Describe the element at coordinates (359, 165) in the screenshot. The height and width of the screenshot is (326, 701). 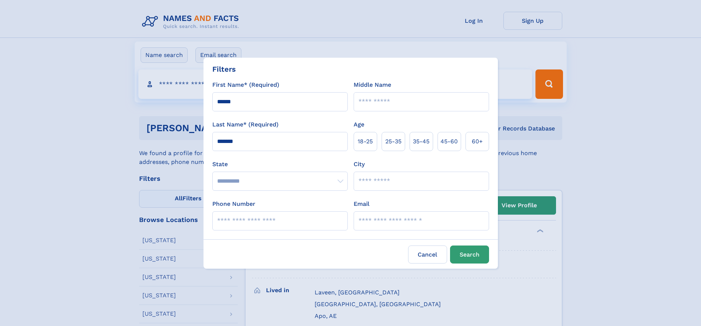
I see `label: City` at that location.